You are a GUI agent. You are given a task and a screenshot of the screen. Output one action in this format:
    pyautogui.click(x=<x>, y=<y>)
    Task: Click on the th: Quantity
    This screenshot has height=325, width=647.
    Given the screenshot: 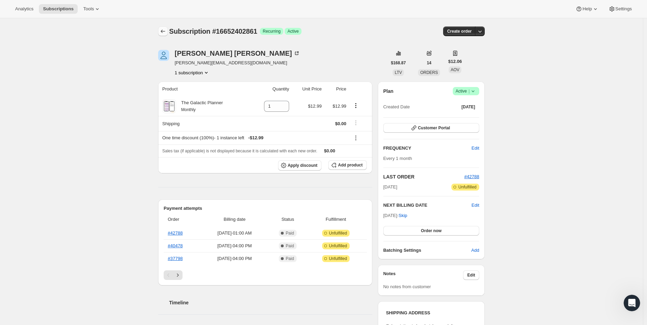 What is the action you would take?
    pyautogui.click(x=271, y=89)
    